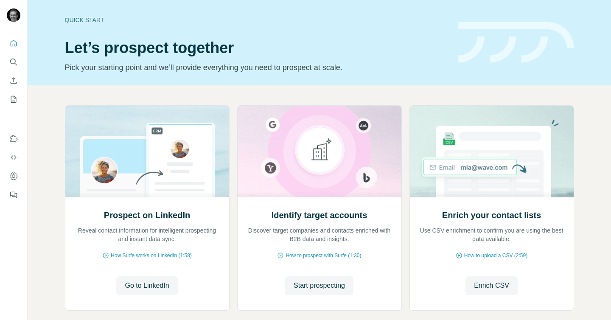 This screenshot has width=611, height=320. Describe the element at coordinates (14, 157) in the screenshot. I see `button: Use Surfe API` at that location.